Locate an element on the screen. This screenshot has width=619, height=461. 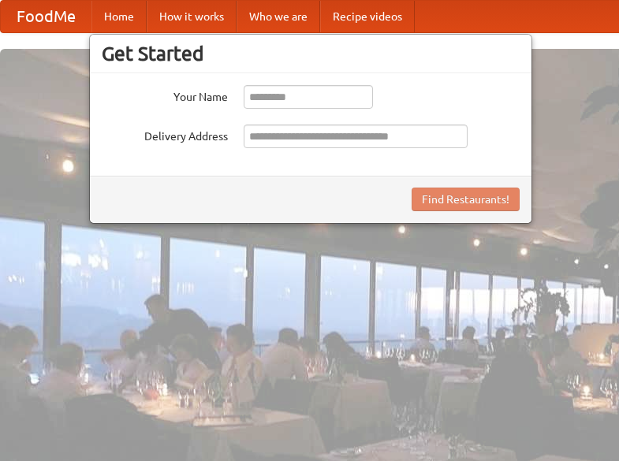
a: How it works is located at coordinates (192, 17).